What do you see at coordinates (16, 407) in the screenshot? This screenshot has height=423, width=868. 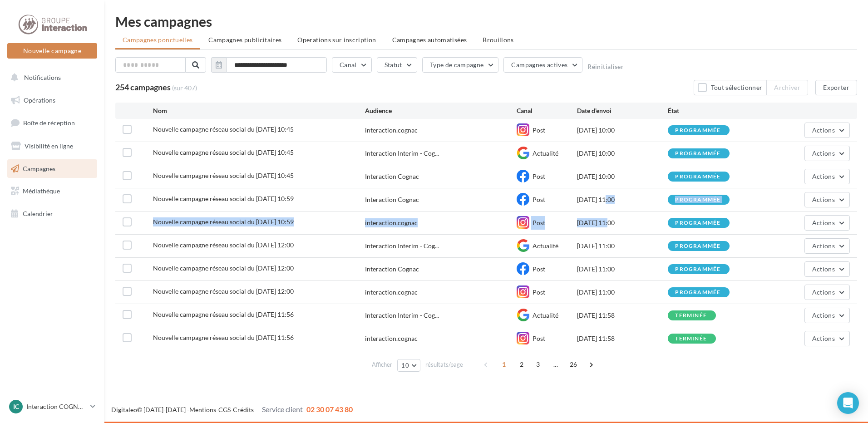 I see `span: IC` at bounding box center [16, 407].